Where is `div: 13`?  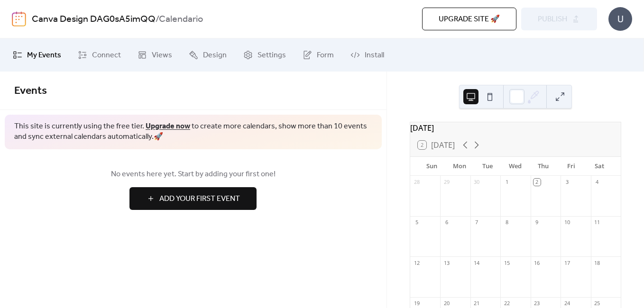 div: 13 is located at coordinates (446, 262).